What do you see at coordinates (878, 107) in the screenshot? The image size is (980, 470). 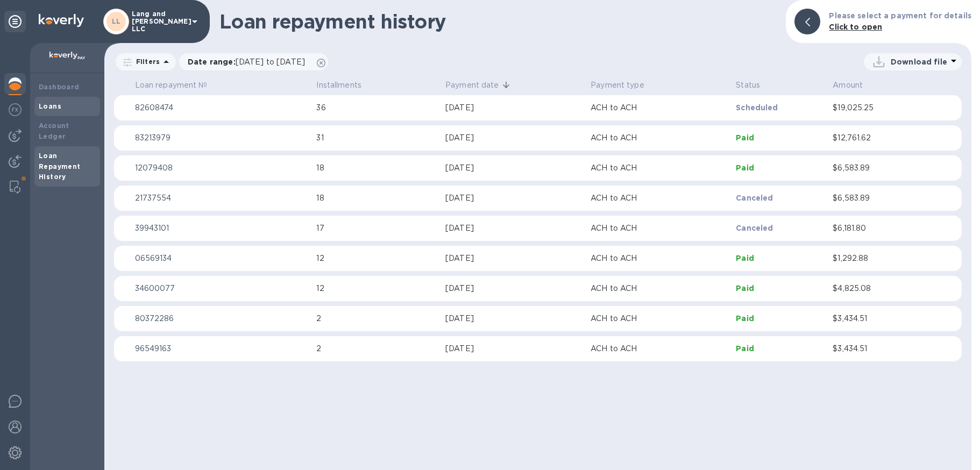 I see `p: $19,025.25` at bounding box center [878, 107].